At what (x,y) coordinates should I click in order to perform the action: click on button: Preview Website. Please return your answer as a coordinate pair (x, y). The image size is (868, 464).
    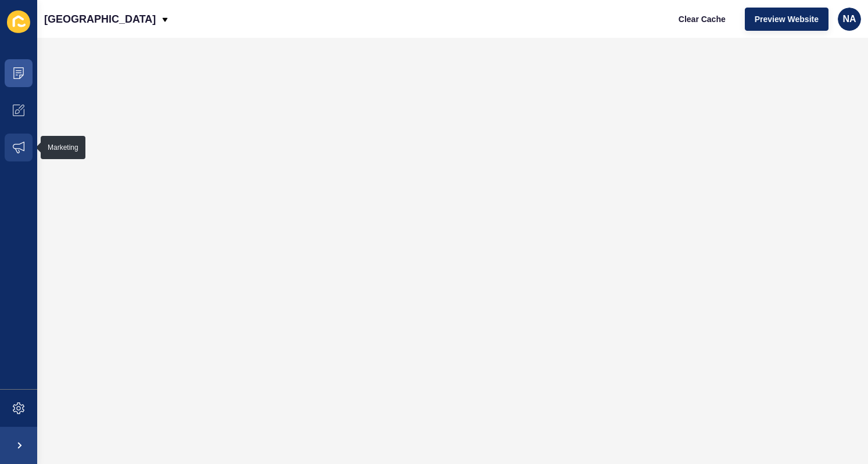
    Looking at the image, I should click on (786, 19).